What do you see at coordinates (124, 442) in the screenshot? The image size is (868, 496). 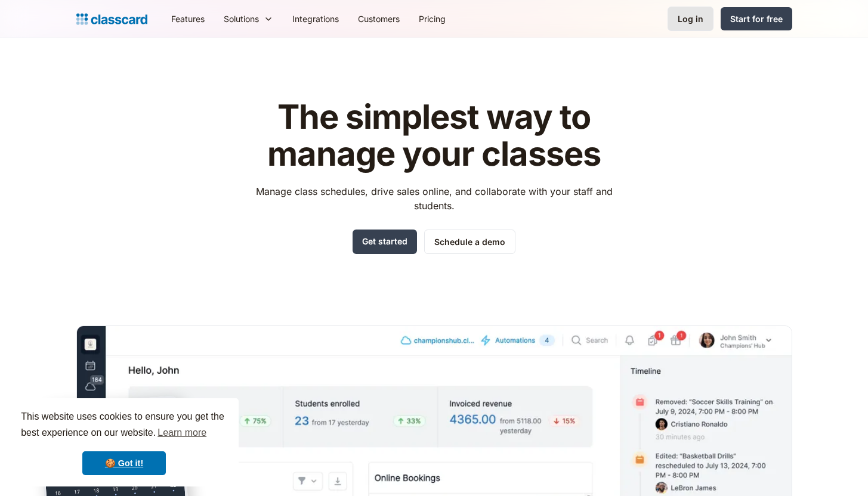 I see `div: cookieconsent` at bounding box center [124, 442].